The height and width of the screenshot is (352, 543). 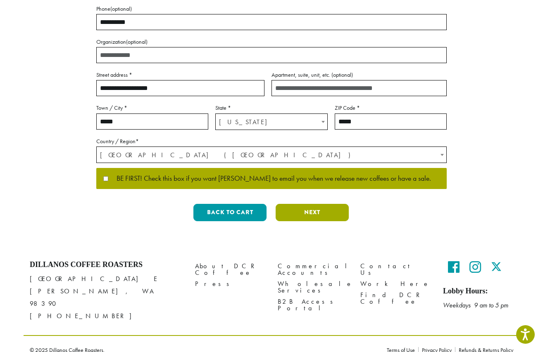 I want to click on label: Organization, so click(x=271, y=42).